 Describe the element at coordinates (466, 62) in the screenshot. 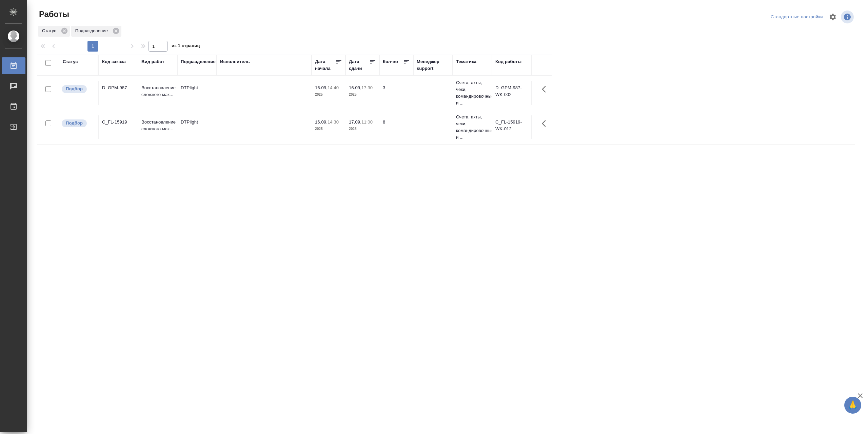

I see `div: Тематика` at that location.